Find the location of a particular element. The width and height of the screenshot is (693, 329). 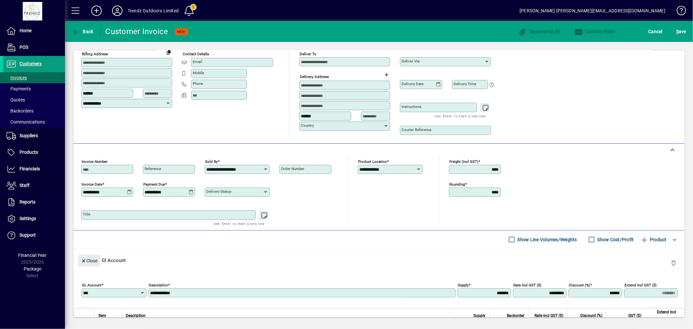

a: Products is located at coordinates (34, 152).